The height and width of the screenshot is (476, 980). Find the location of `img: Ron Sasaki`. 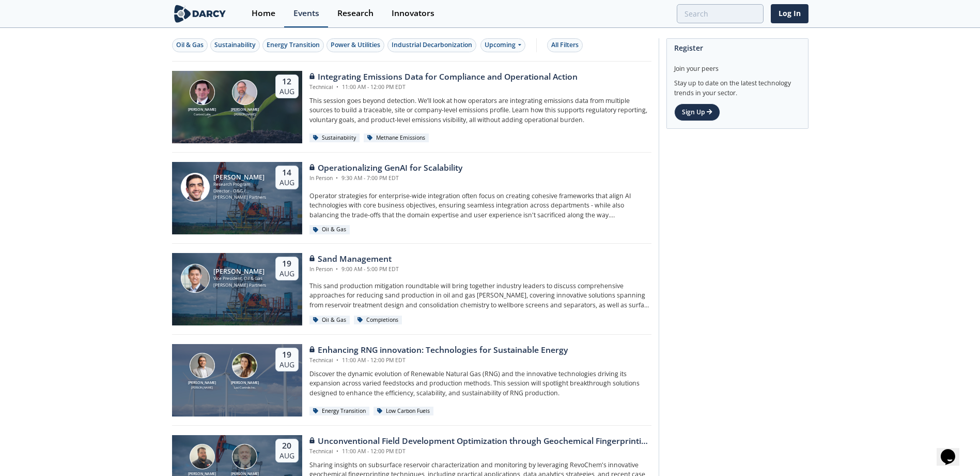

img: Ron Sasaki is located at coordinates (195, 278).